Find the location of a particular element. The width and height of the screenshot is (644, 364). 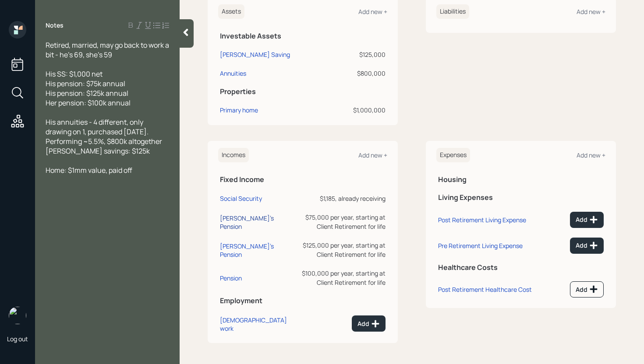

span: Retired, married, may go back to work a bit - he's 69, she's 59 is located at coordinates (108, 50).